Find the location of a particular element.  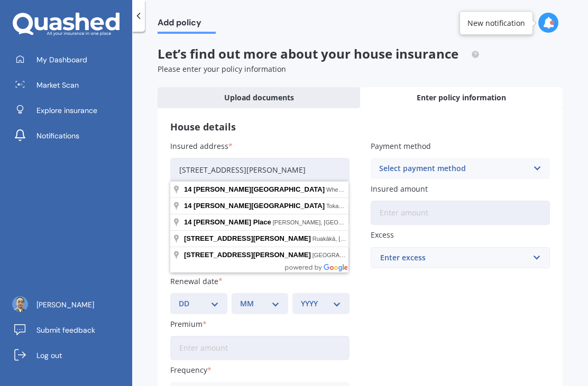

span: My Dashboard is located at coordinates (62, 60).